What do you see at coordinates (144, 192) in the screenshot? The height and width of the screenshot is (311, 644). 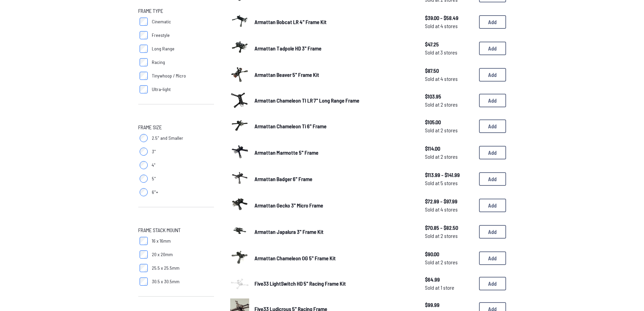 I see `input: 6"+` at bounding box center [144, 192].